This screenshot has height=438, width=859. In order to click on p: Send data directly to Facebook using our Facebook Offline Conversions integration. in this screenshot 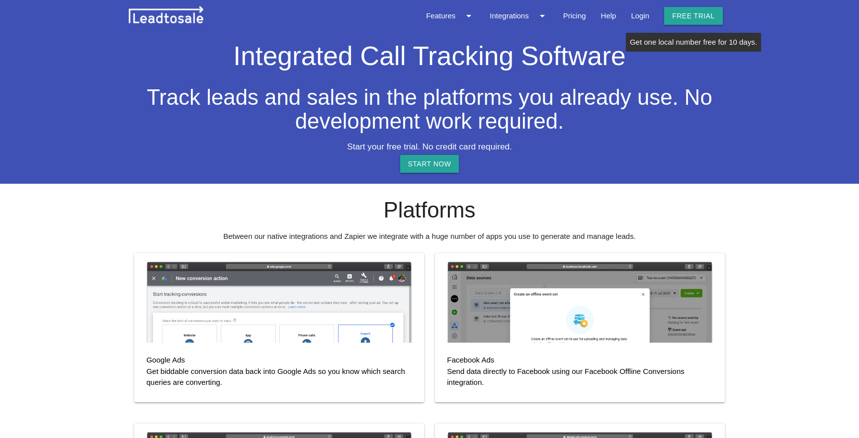, I will do `click(579, 377)`.